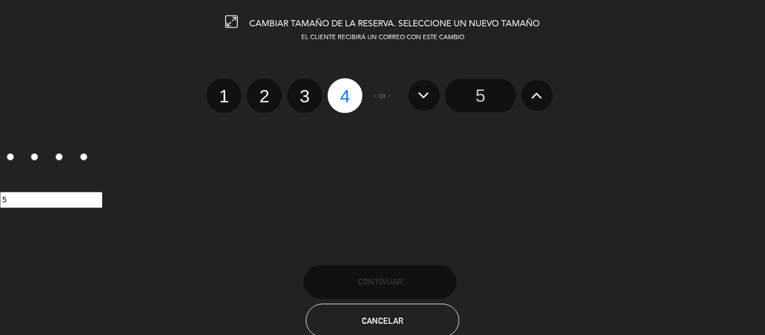 This screenshot has height=335, width=765. Describe the element at coordinates (34, 157) in the screenshot. I see `input: 2` at that location.